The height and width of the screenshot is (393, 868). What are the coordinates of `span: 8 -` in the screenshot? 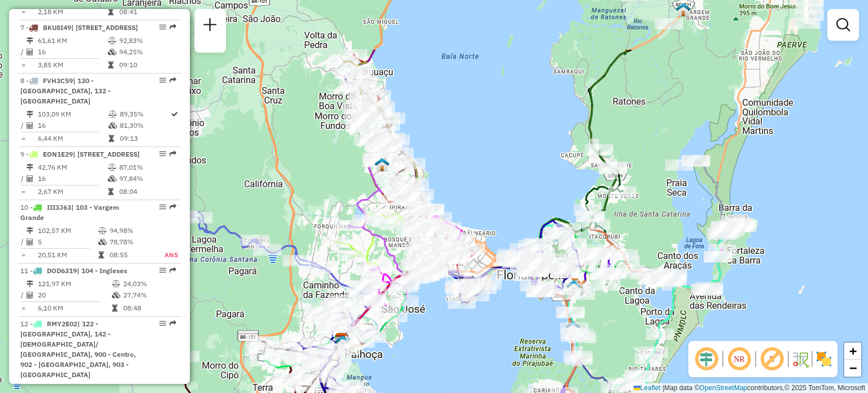 It's located at (66, 91).